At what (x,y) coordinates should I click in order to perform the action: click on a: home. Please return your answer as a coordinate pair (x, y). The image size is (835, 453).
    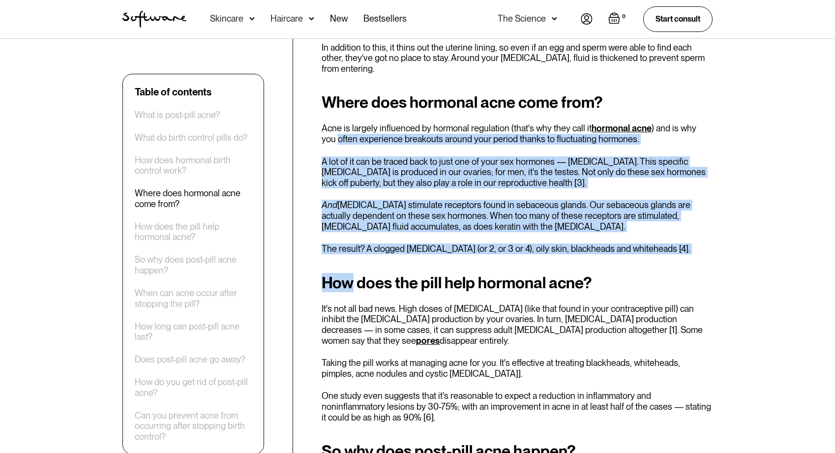
    Looking at the image, I should click on (154, 19).